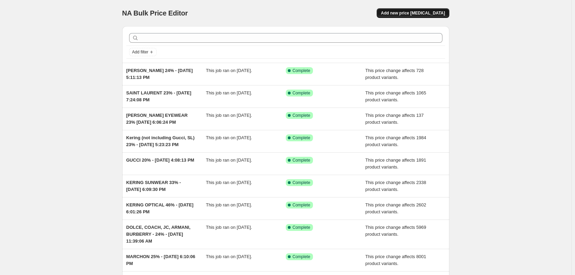  I want to click on span: Add filter, so click(140, 52).